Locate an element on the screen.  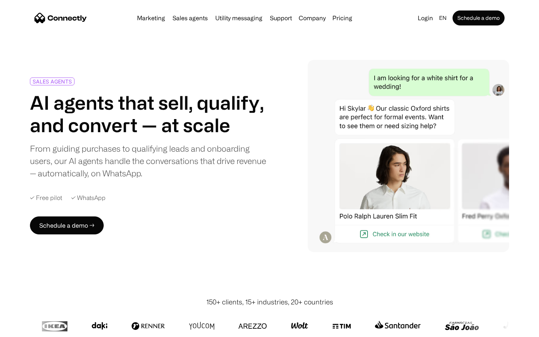
a: Marketing is located at coordinates (151, 18).